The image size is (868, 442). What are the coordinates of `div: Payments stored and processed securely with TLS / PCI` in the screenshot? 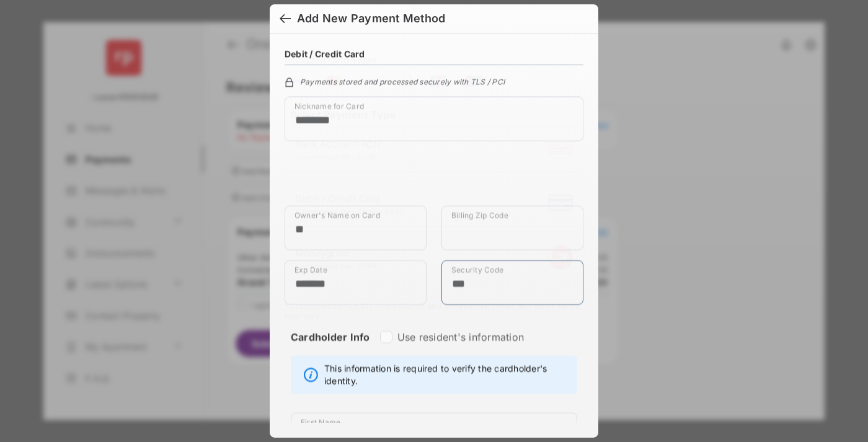 It's located at (434, 81).